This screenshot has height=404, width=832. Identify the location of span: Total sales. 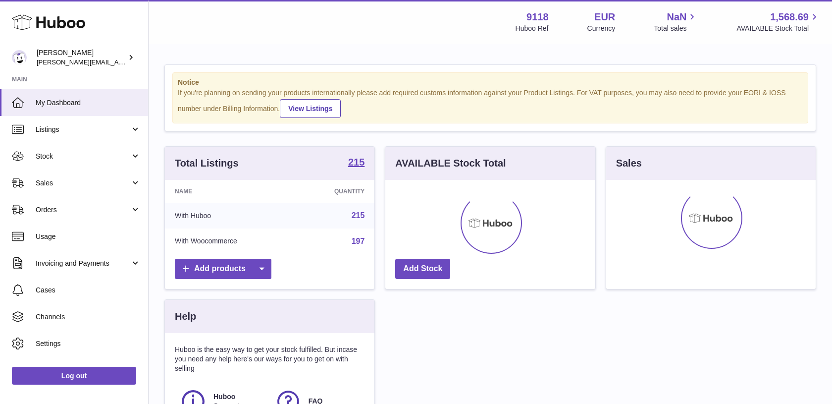
(675, 28).